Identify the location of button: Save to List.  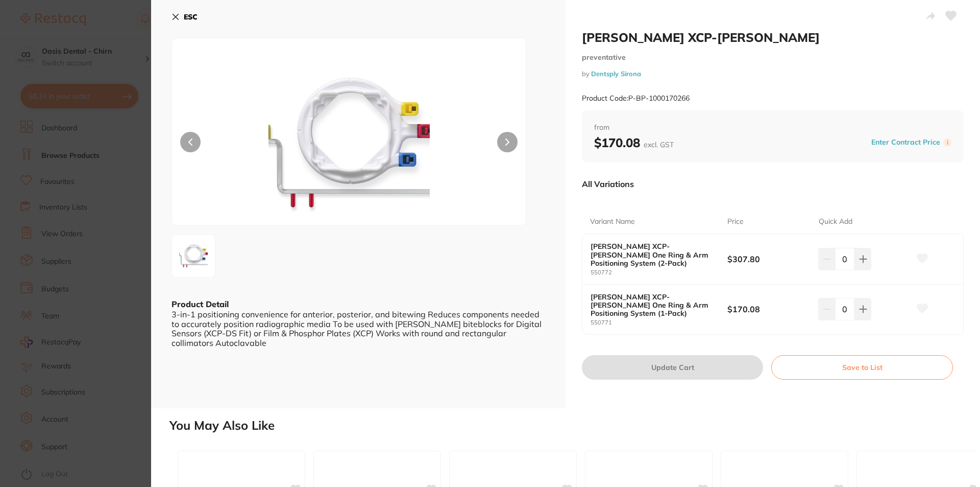
(862, 367).